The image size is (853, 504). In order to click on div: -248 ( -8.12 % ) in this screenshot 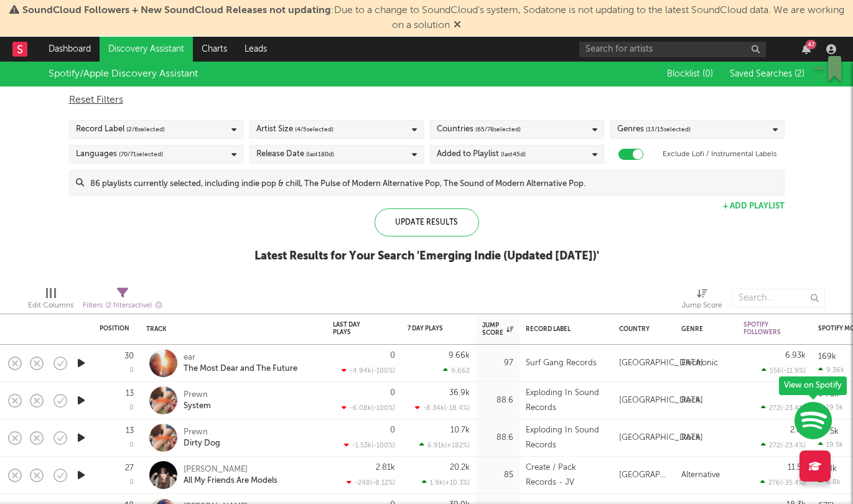, I will do `click(371, 482)`.